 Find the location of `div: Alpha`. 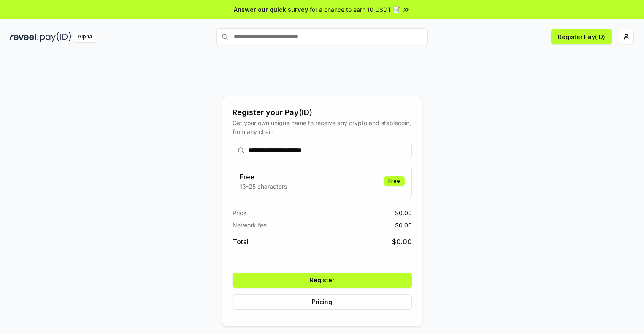

div: Alpha is located at coordinates (85, 37).